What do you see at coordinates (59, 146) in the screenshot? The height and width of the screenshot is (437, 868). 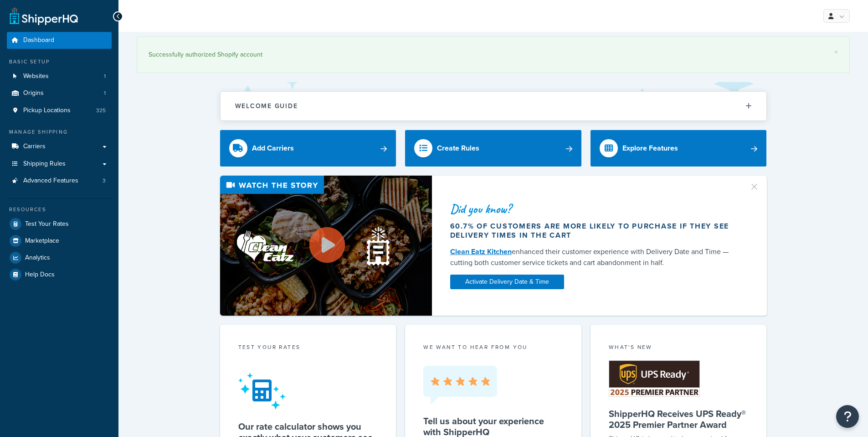 I see `li: Carriers` at bounding box center [59, 146].